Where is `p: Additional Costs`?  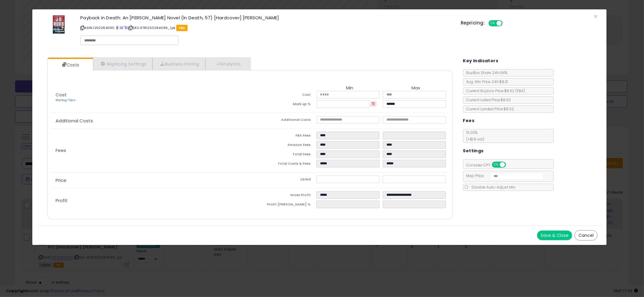
p: Additional Costs is located at coordinates (150, 121).